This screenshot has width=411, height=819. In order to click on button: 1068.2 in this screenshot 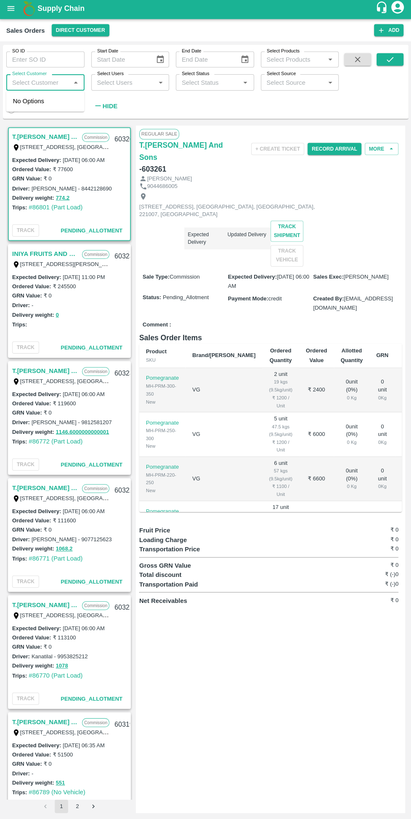, I will do `click(65, 549)`.